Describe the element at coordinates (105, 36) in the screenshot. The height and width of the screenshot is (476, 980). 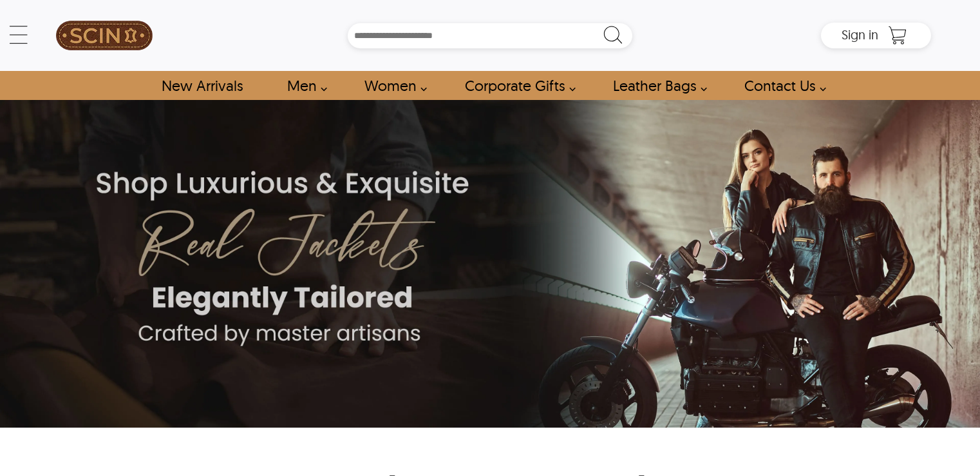
I see `img: SCIN` at that location.